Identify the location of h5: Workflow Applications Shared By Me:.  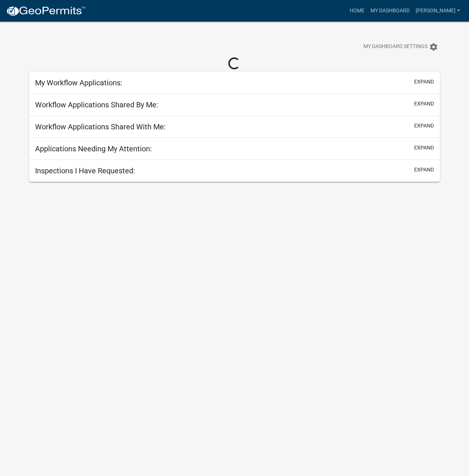
(96, 105).